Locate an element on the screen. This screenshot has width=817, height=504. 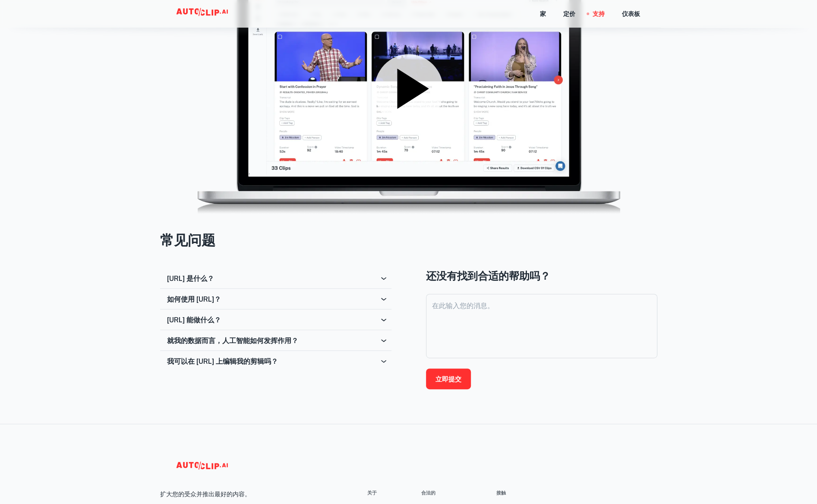
font: 仪表板 is located at coordinates (631, 14).